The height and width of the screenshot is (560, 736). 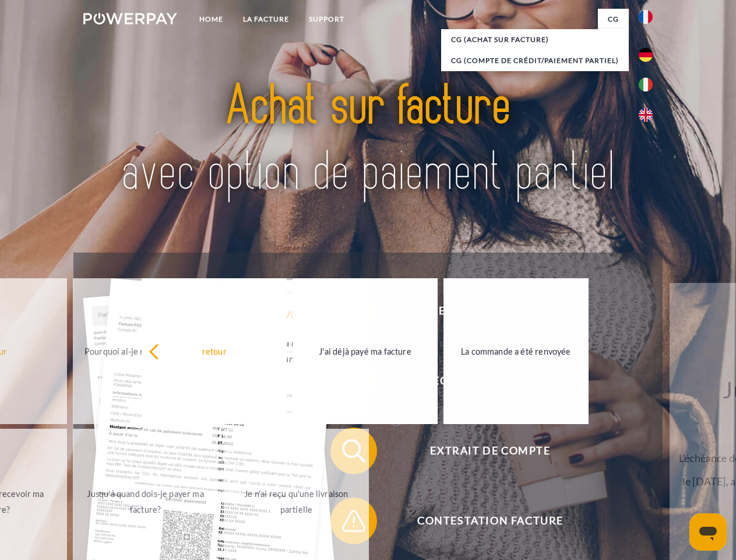 What do you see at coordinates (296, 501) in the screenshot?
I see `div: Je n'ai reçu qu'une livraison partielle` at bounding box center [296, 501].